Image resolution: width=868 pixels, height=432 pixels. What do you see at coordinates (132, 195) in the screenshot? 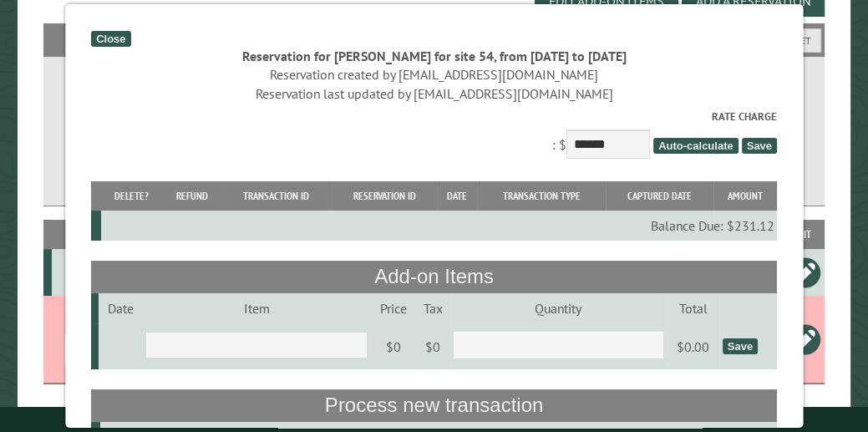
I see `th: Delete?` at bounding box center [132, 195].